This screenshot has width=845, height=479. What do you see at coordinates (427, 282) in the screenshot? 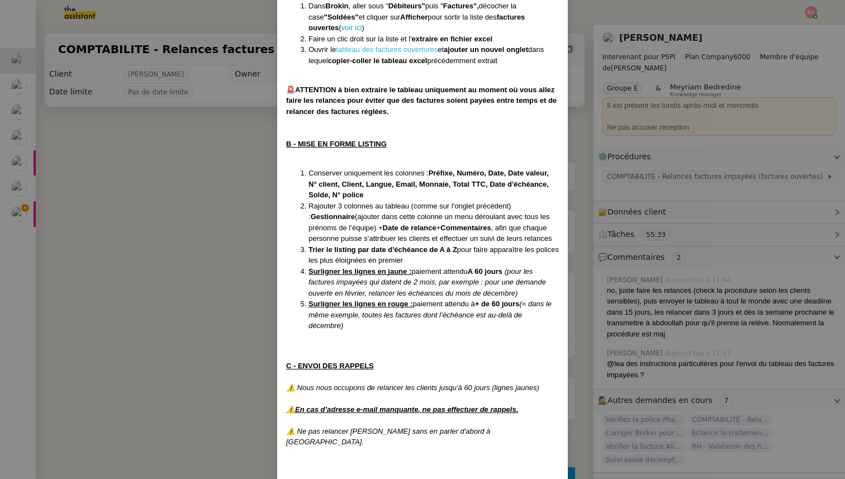
I see `em: (pour les factures impayées qui datent de 2 mois, par exemple : pour une demande ouverte en févri...` at bounding box center [427, 282].